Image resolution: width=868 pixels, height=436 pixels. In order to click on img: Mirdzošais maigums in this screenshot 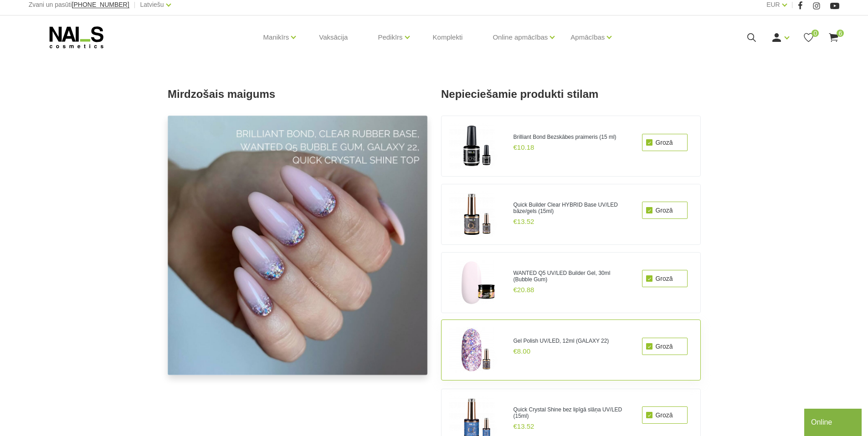, I will do `click(297, 245)`.